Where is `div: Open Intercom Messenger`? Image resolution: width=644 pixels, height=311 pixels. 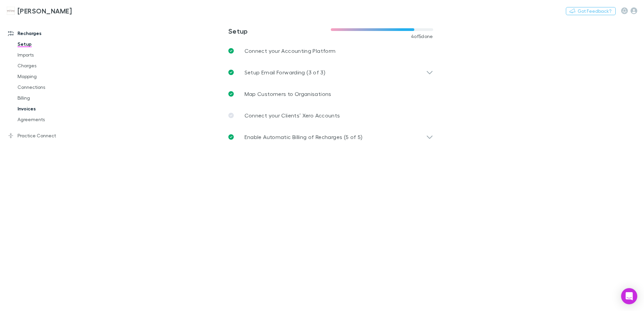 div: Open Intercom Messenger is located at coordinates (629, 296).